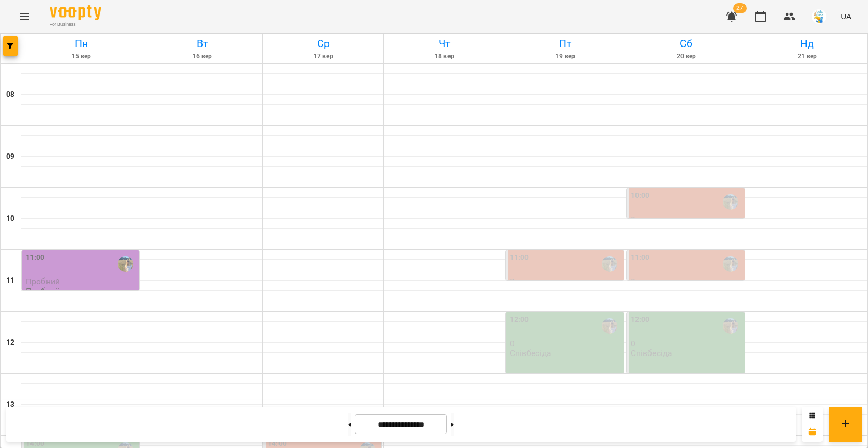 This screenshot has width=868, height=448. Describe the element at coordinates (81, 56) in the screenshot. I see `h6: 15 вер` at that location.